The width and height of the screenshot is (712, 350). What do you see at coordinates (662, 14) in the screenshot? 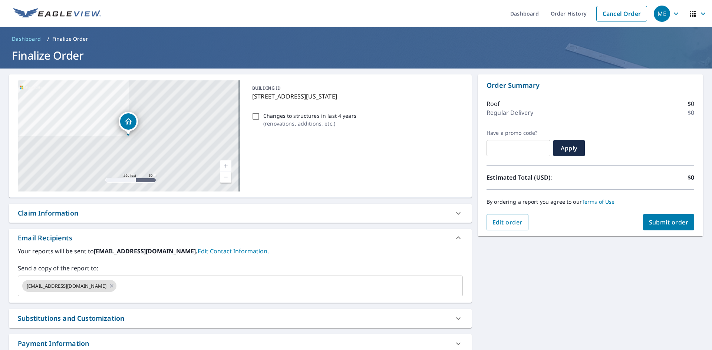
I see `div: ME` at bounding box center [662, 14].